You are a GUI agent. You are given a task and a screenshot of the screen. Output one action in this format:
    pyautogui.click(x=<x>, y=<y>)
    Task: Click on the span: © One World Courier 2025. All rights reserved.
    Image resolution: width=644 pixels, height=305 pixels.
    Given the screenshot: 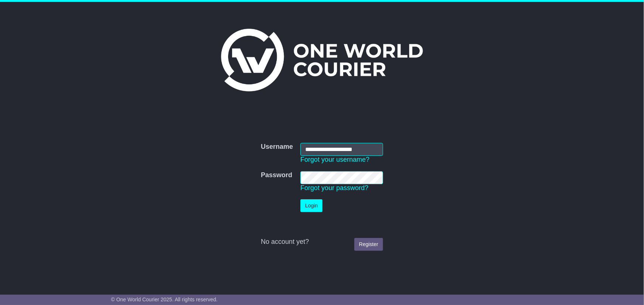 What is the action you would take?
    pyautogui.click(x=164, y=300)
    